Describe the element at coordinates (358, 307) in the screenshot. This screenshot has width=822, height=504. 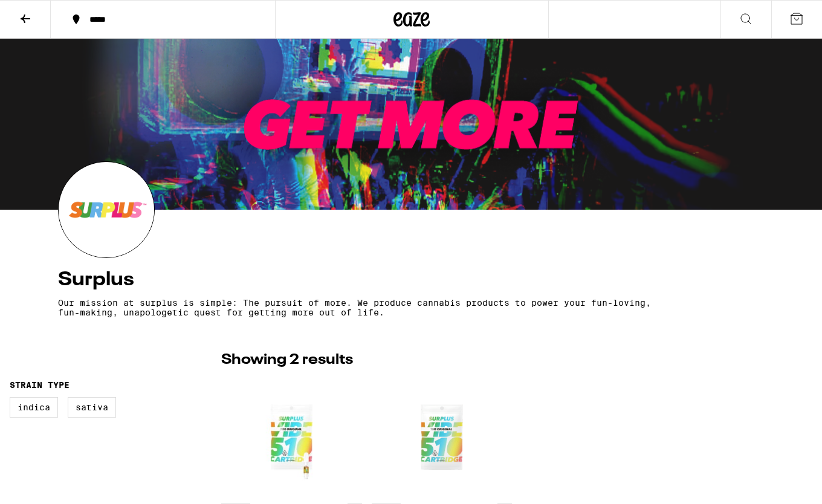
I see `p: Our mission at surplus is simple: The pursuit of more. We produce cannabis products to power your...` at that location.